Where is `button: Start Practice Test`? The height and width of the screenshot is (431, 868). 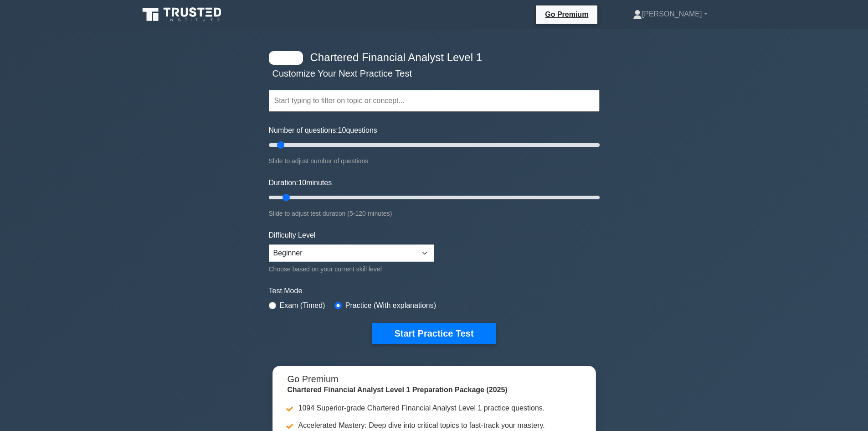
button: Start Practice Test is located at coordinates (434, 333).